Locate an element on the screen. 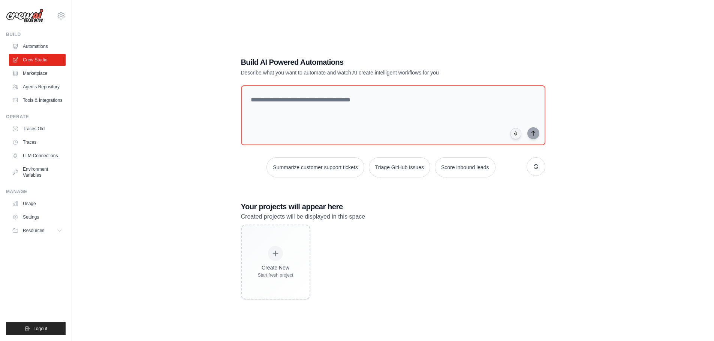 This screenshot has height=341, width=714. a: Traces Old is located at coordinates (37, 129).